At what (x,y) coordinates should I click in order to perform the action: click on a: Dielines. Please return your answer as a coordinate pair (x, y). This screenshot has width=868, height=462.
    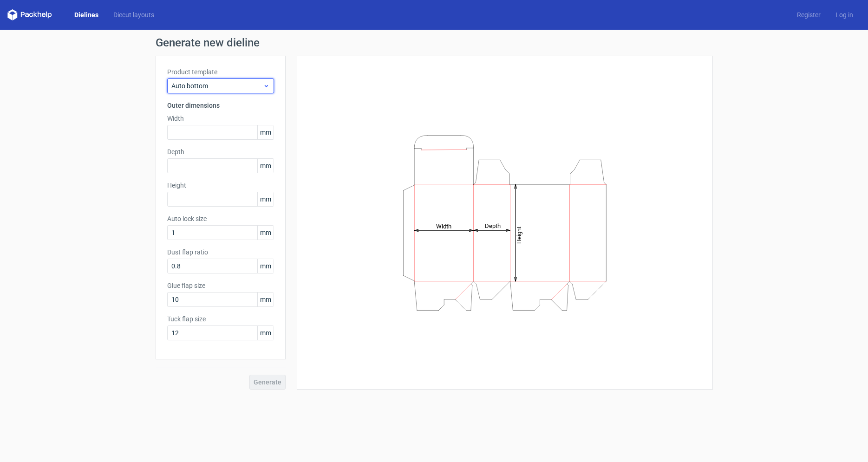
    Looking at the image, I should click on (86, 15).